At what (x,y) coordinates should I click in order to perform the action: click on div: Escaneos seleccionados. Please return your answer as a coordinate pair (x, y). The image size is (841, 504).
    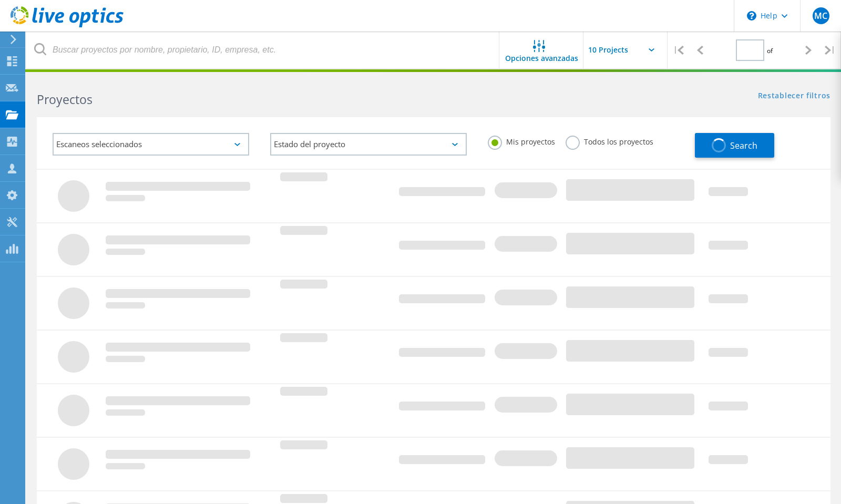
    Looking at the image, I should click on (151, 144).